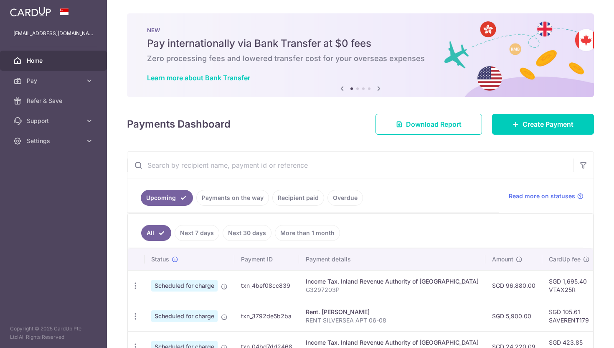  I want to click on span: Home, so click(54, 61).